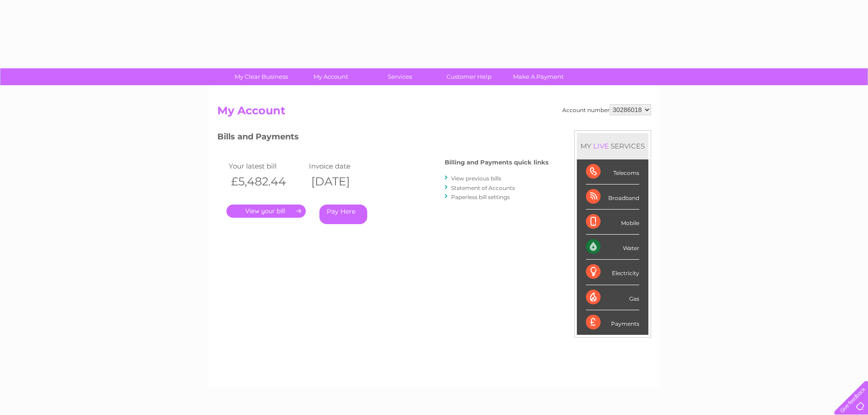 This screenshot has height=415, width=868. Describe the element at coordinates (612, 197) in the screenshot. I see `div: Broadband` at that location.